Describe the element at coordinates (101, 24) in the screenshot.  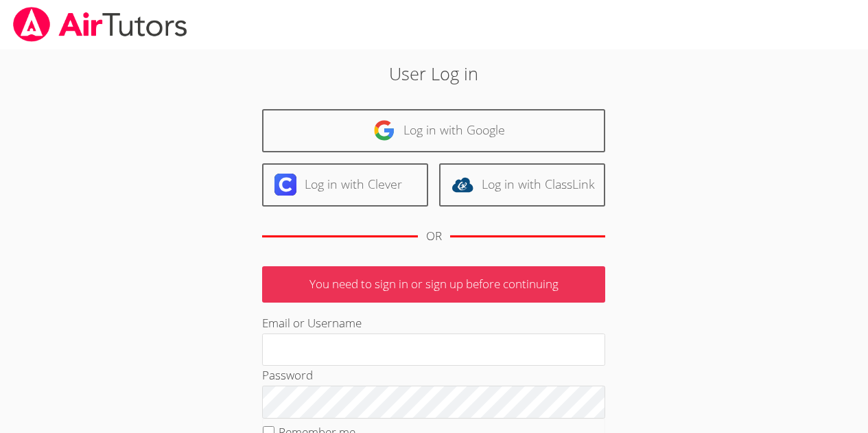
I see `img: airtutors_banner-c4298cdbf04f3fff15de1276eac7730deb9818008684d7c2e4769d2f7ddbe033.png` at that location.